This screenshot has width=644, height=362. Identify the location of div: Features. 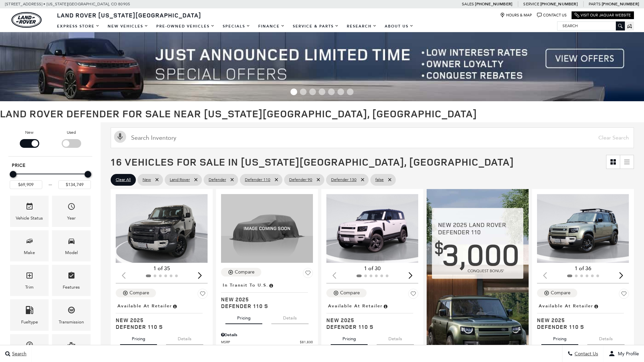
(71, 287).